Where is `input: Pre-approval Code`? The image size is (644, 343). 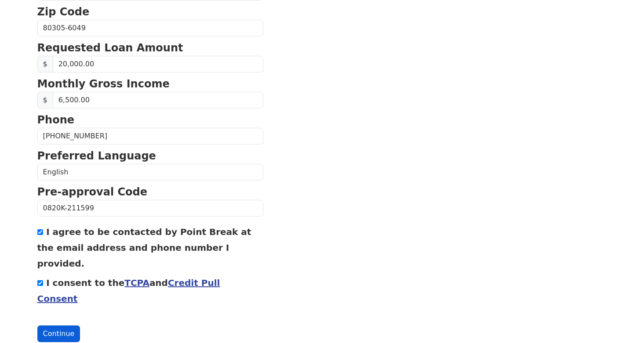
input: Pre-approval Code is located at coordinates (150, 208).